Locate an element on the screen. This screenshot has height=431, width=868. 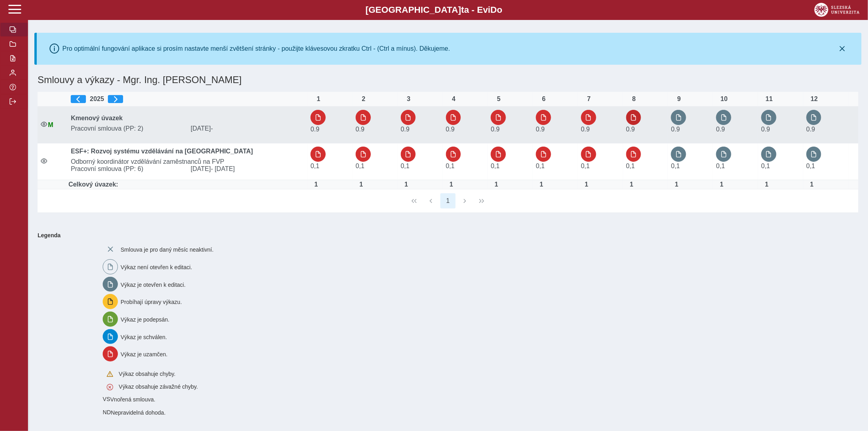
span: Odborný koordinátor vzdělávání zaměstnanců na FVP is located at coordinates (188, 162).